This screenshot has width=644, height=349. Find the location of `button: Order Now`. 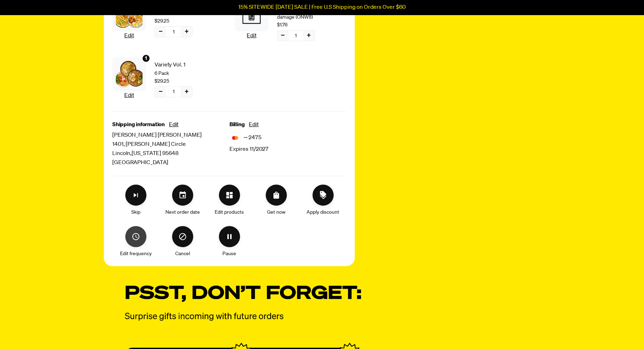

button: Order Now is located at coordinates (276, 195).